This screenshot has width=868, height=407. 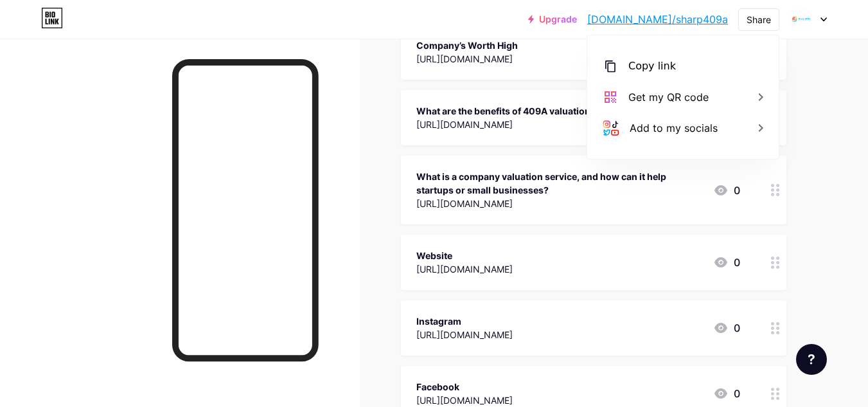 What do you see at coordinates (668, 97) in the screenshot?
I see `div: Get my QR code` at bounding box center [668, 97].